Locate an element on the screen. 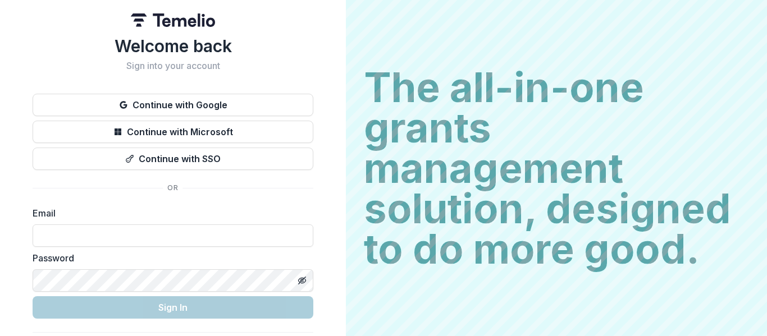 The image size is (767, 336). button: Toggle password visibility is located at coordinates (302, 281).